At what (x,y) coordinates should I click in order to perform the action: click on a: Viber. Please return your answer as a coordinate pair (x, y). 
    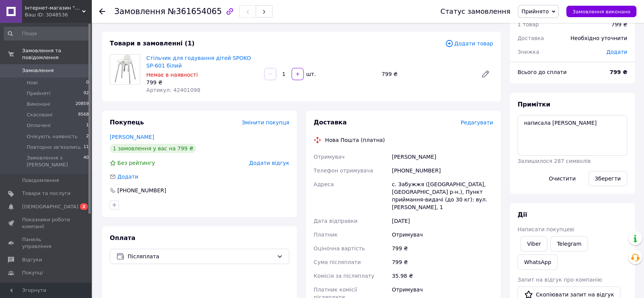
    Looking at the image, I should click on (534, 243).